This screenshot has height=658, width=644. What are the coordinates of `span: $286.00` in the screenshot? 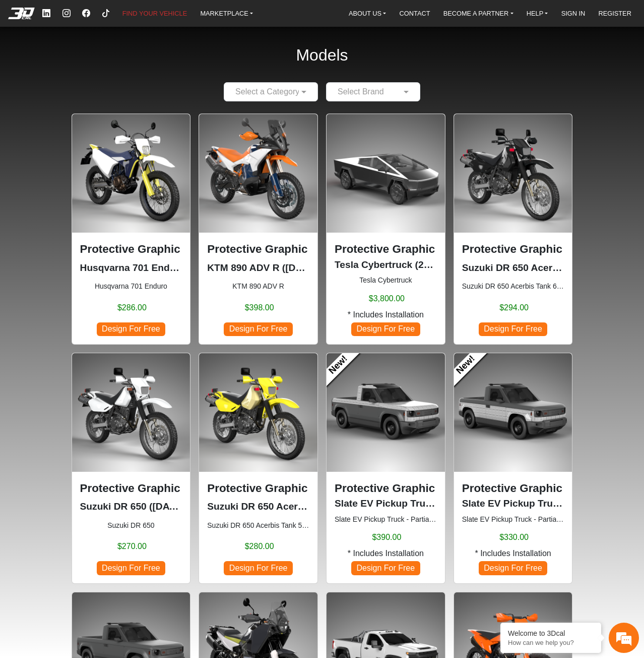 It's located at (132, 307).